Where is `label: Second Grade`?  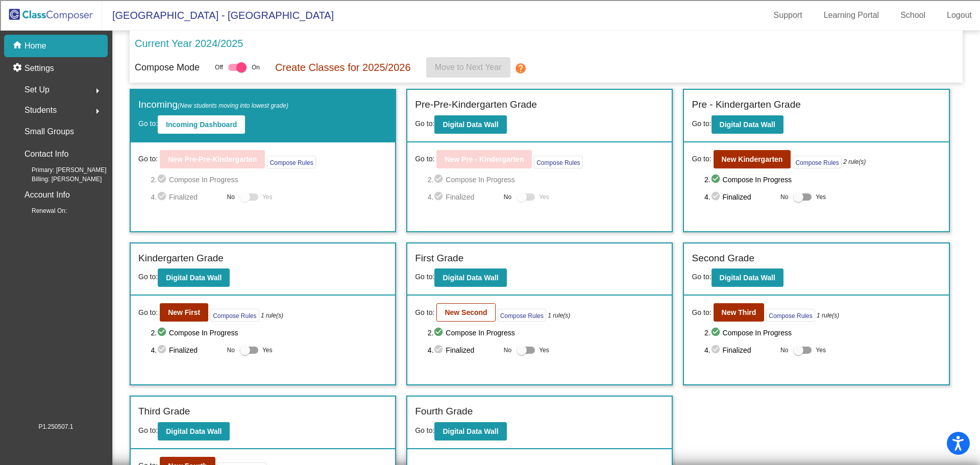
label: Second Grade is located at coordinates (723, 259).